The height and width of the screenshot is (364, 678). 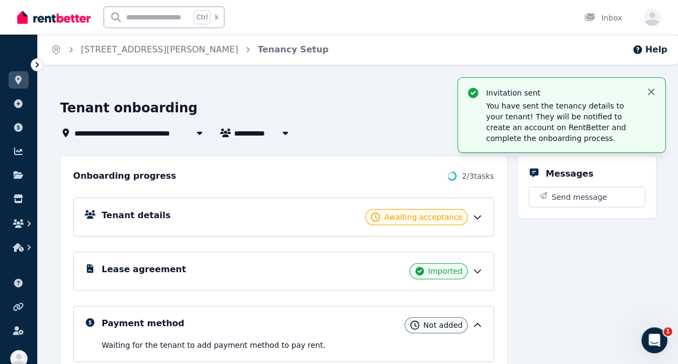 I want to click on span: Imported, so click(x=446, y=271).